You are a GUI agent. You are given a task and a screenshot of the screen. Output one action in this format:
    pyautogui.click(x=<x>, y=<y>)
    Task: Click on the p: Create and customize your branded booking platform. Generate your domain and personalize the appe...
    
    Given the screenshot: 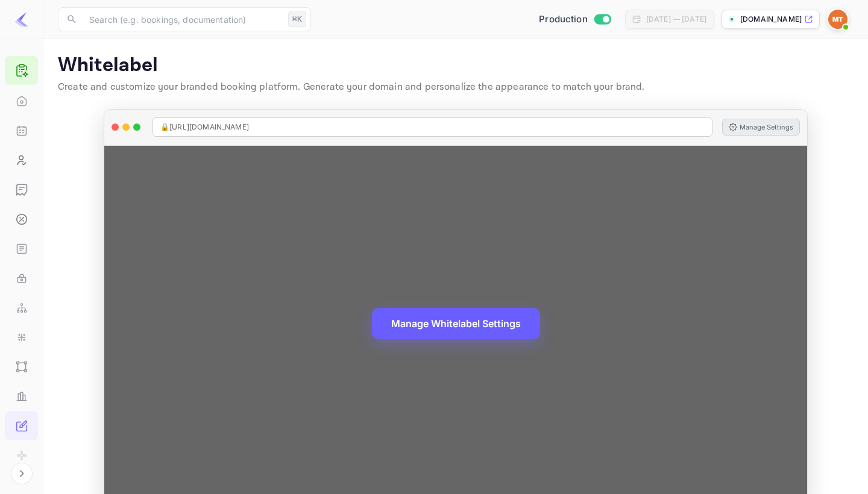 What is the action you would take?
    pyautogui.click(x=456, y=87)
    